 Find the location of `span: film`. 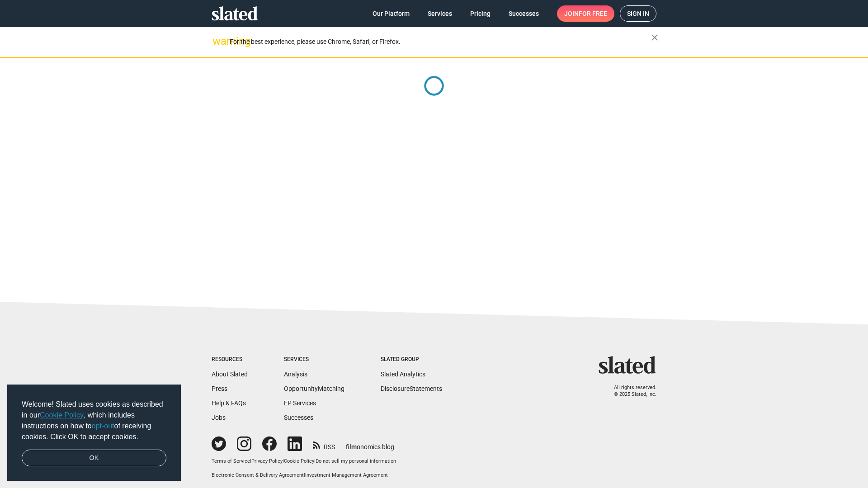

span: film is located at coordinates (351, 446).